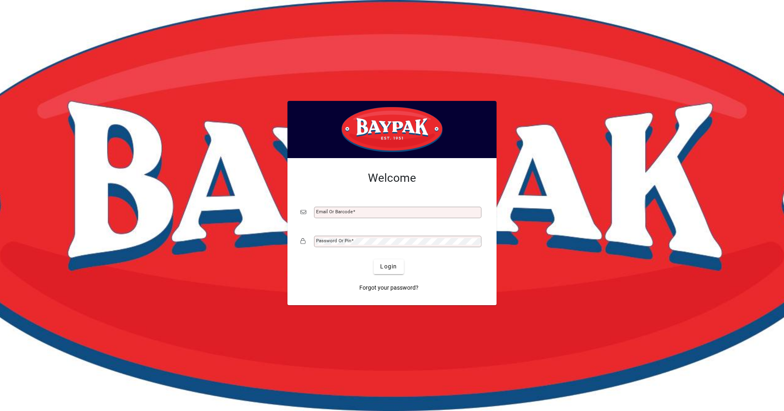 The width and height of the screenshot is (784, 411). What do you see at coordinates (389, 288) in the screenshot?
I see `a: Forgot your password?` at bounding box center [389, 288].